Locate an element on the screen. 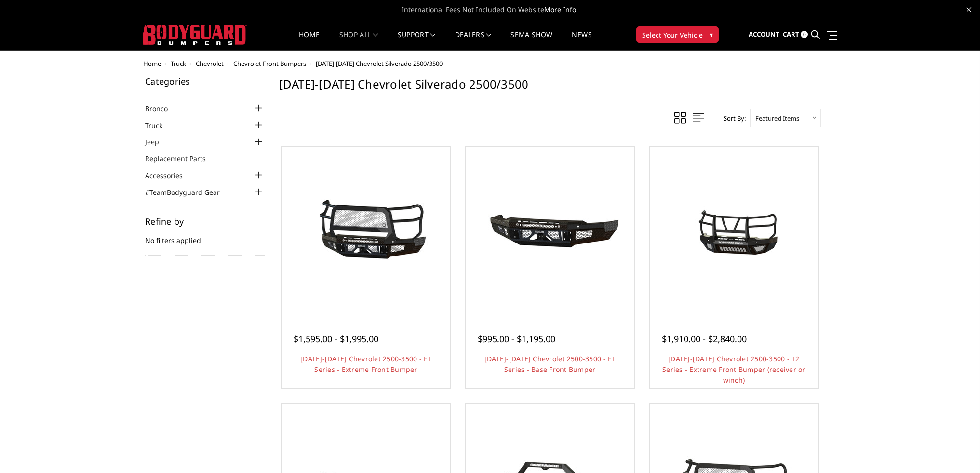 The width and height of the screenshot is (980, 473). span: 0 is located at coordinates (804, 34).